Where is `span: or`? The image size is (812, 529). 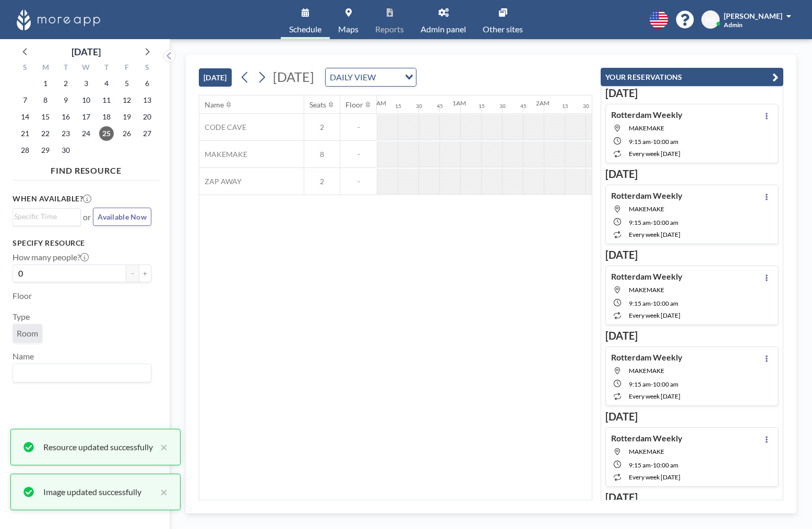
span: or is located at coordinates (87, 217).